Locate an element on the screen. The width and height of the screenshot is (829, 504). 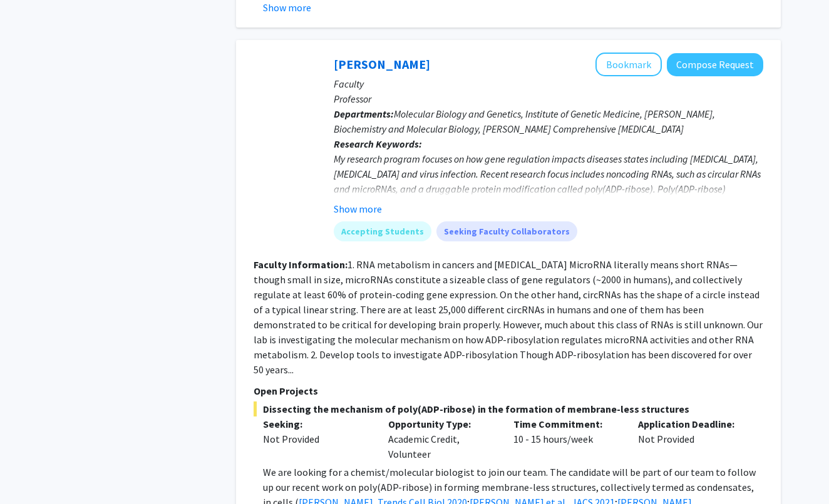
button: Show more is located at coordinates (358, 209).